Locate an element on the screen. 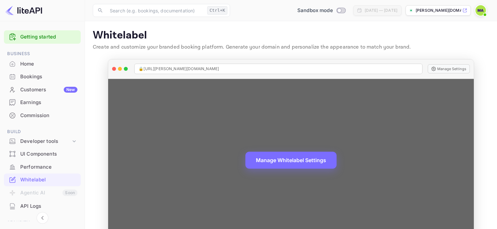  div: Customers is located at coordinates (49, 90).